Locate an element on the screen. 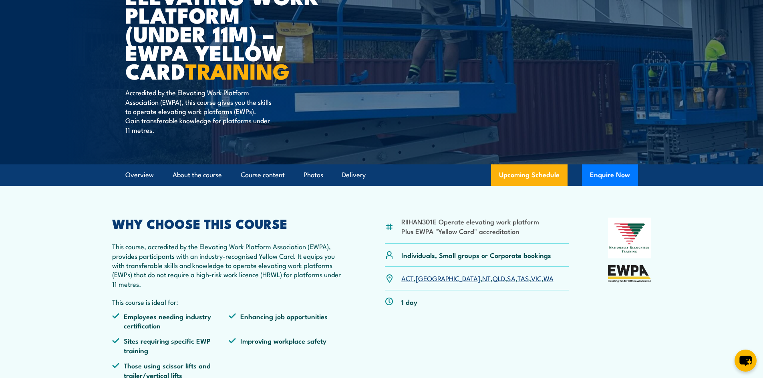 This screenshot has width=763, height=378. li: Sites requiring specific EWP training is located at coordinates (171, 346).